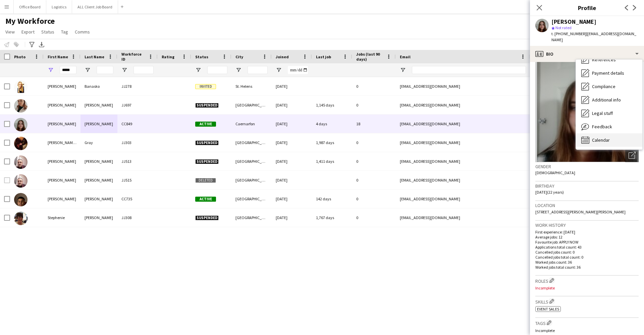  What do you see at coordinates (370, 57) in the screenshot?
I see `span: Jobs (last 90 days)` at bounding box center [370, 57].